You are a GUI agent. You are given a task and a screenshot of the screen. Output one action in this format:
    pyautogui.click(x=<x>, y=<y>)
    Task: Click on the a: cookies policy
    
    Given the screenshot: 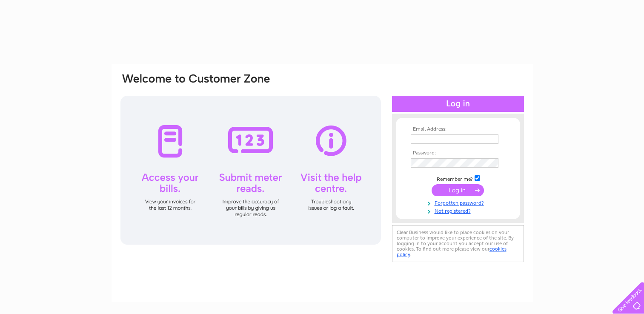 What is the action you would take?
    pyautogui.click(x=452, y=251)
    